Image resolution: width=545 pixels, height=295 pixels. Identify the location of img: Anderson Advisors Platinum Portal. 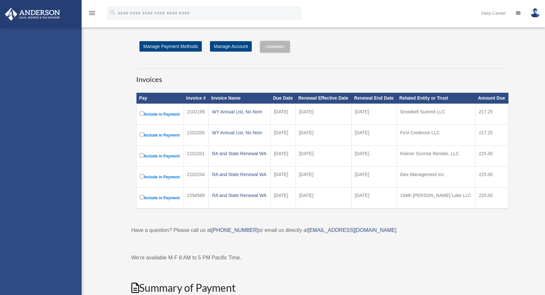
(32, 14).